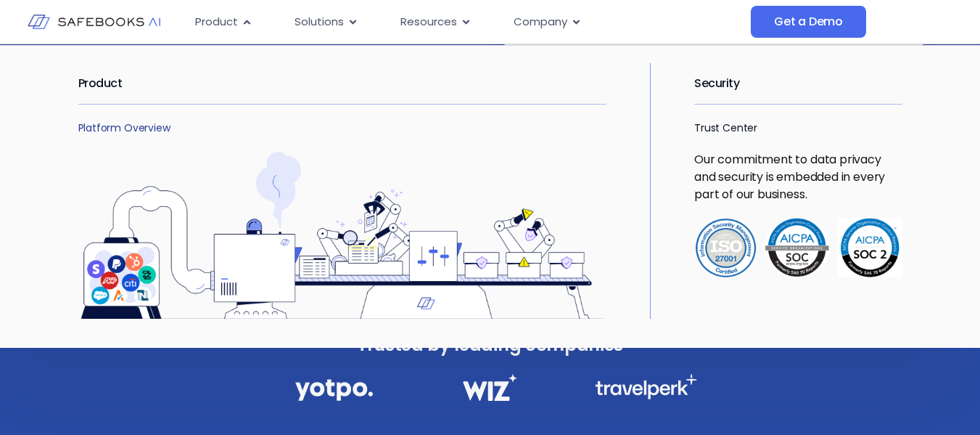 This screenshot has height=435, width=980. Describe the element at coordinates (645, 386) in the screenshot. I see `img: Financial Data Governance 3` at that location.